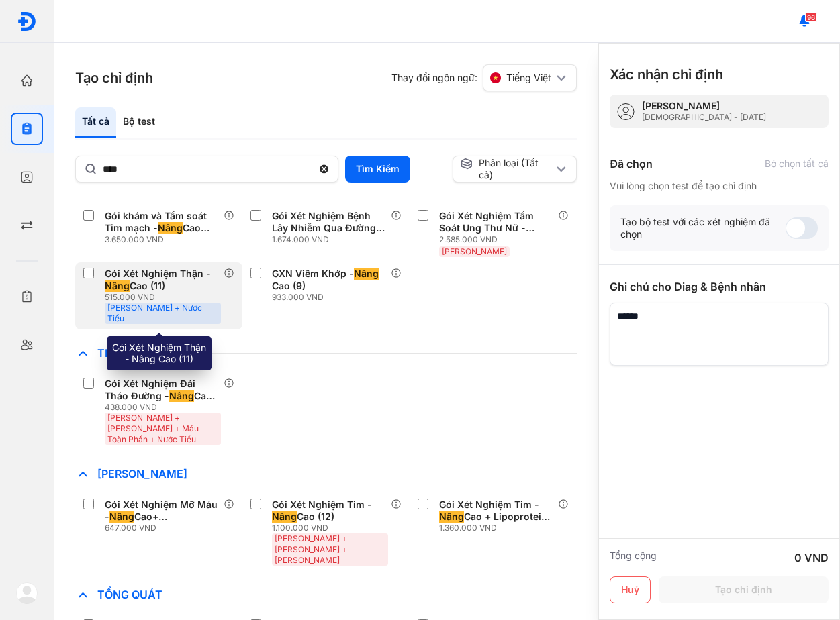 The height and width of the screenshot is (620, 840). What do you see at coordinates (629, 590) in the screenshot?
I see `button: Huỷ` at bounding box center [629, 590].